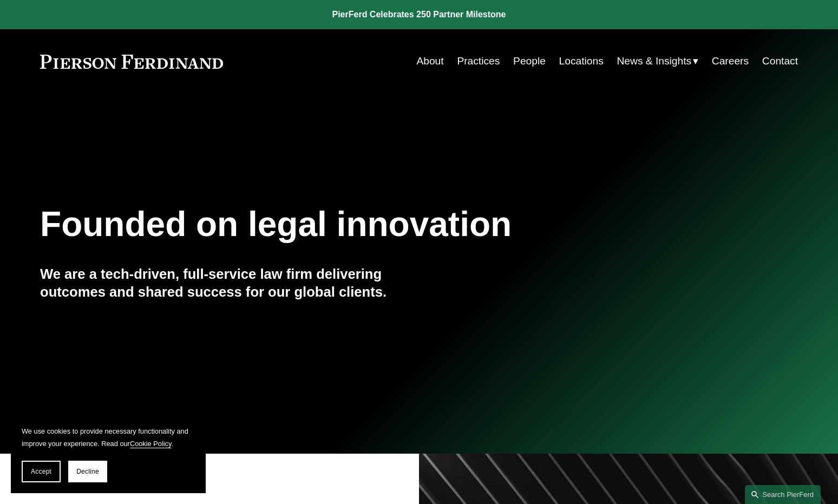  Describe the element at coordinates (478, 61) in the screenshot. I see `a: Practices` at that location.